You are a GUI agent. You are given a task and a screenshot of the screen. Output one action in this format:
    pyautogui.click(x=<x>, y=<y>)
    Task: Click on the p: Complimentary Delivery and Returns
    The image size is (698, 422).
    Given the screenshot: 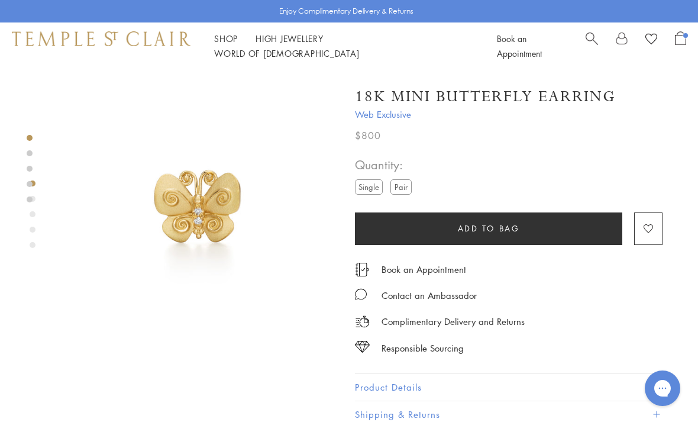 What is the action you would take?
    pyautogui.click(x=453, y=321)
    